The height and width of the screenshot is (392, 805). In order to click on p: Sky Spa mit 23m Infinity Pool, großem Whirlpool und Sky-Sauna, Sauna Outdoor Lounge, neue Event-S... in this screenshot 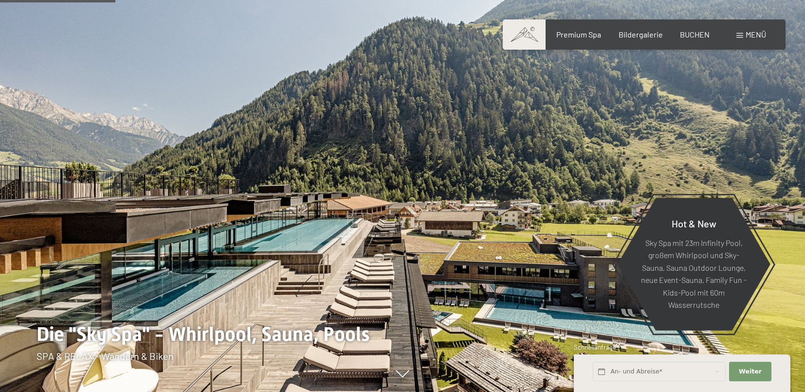, I will do `click(693, 273)`.